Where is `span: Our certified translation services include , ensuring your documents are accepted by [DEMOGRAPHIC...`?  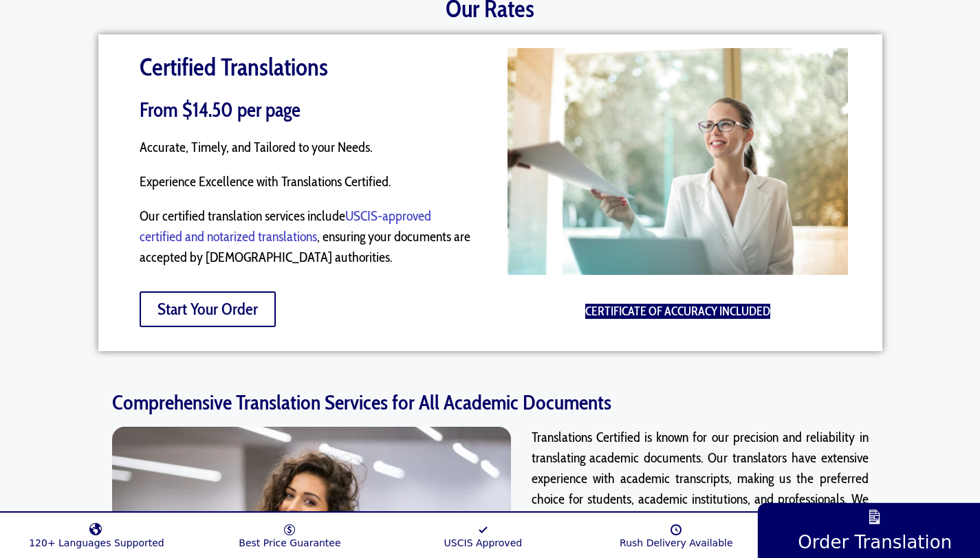 span: Our certified translation services include , ensuring your documents are accepted by [DEMOGRAPHIC... is located at coordinates (305, 236).